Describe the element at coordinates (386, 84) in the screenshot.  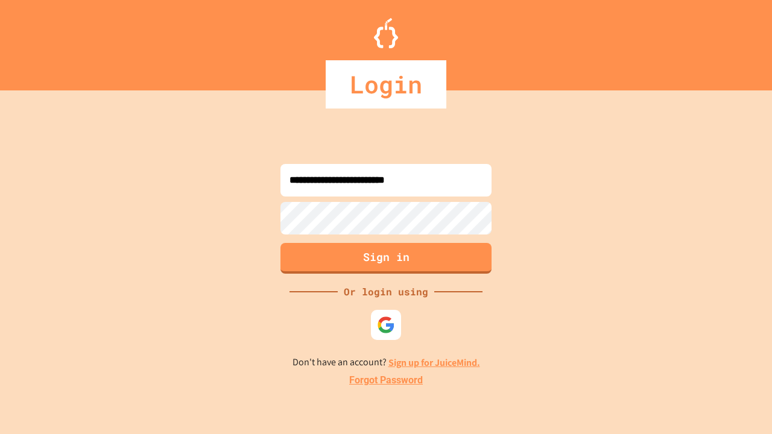
I see `div: Login` at that location.